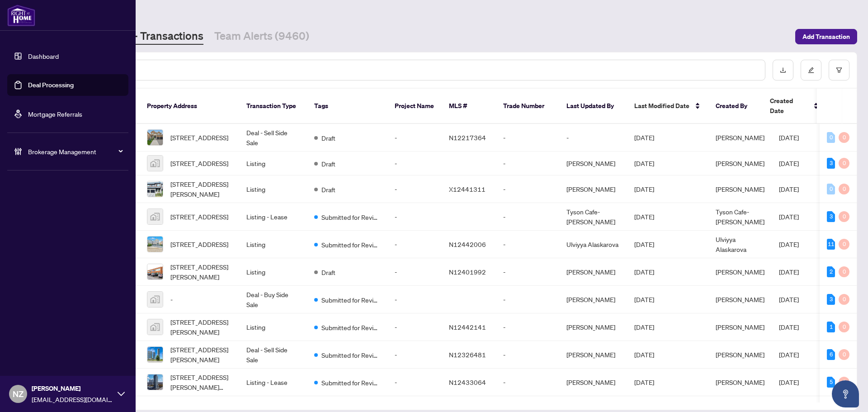 Image resolution: width=868 pixels, height=412 pixels. Describe the element at coordinates (467, 382) in the screenshot. I see `span: N12433064` at that location.